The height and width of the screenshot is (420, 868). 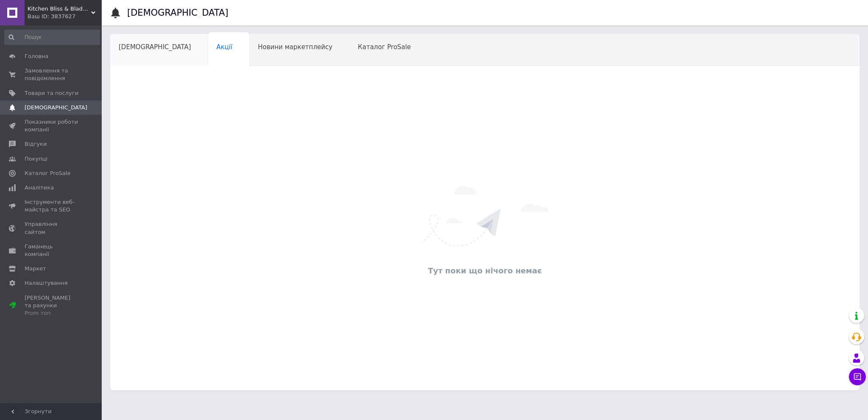 I want to click on span: Маркет, so click(x=35, y=268).